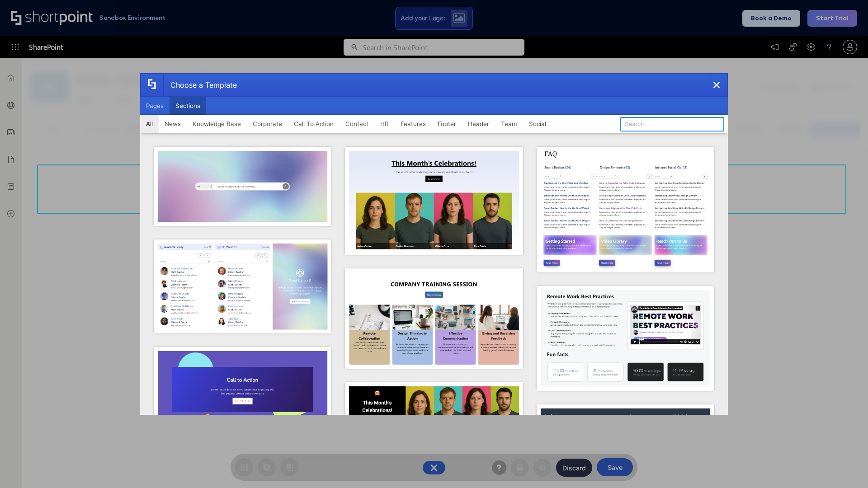 The width and height of the screenshot is (868, 488). What do you see at coordinates (447, 124) in the screenshot?
I see `button: Footer` at bounding box center [447, 124].